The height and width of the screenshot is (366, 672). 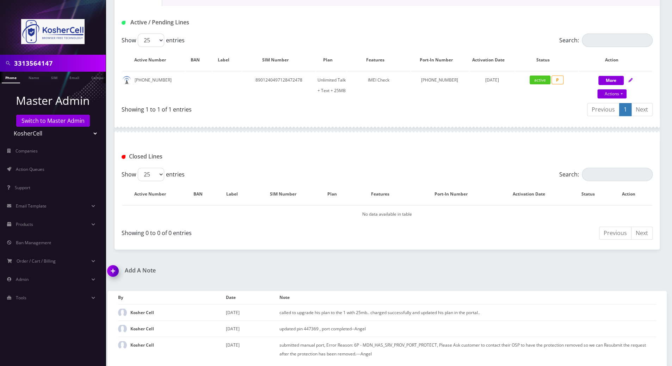 What do you see at coordinates (24, 224) in the screenshot?
I see `span: Products` at bounding box center [24, 224].